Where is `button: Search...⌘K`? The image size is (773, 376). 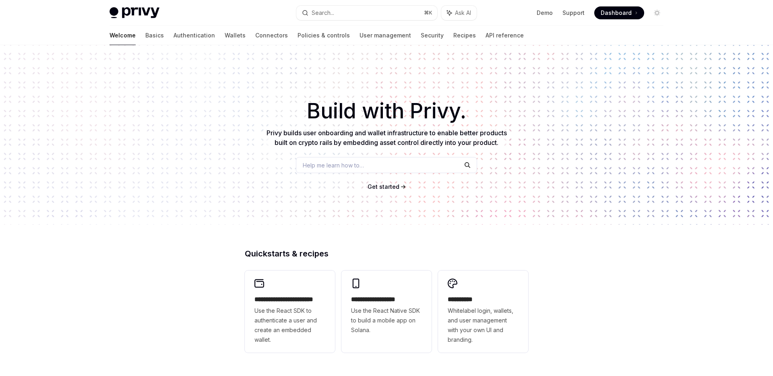
button: Search...⌘K is located at coordinates (367, 13).